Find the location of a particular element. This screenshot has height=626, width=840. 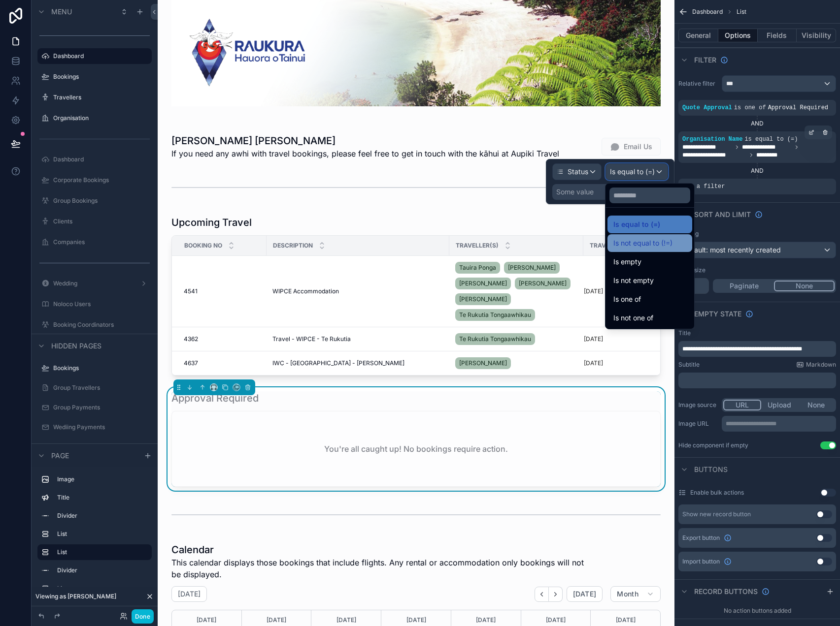

span: Dashboard is located at coordinates (707, 12).